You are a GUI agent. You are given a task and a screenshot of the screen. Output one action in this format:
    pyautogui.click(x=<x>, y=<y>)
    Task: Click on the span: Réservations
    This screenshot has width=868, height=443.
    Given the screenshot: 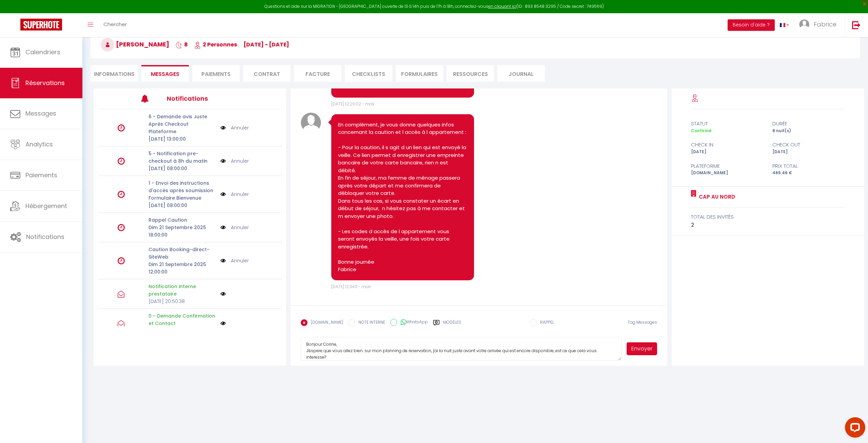 What is the action you would take?
    pyautogui.click(x=45, y=83)
    